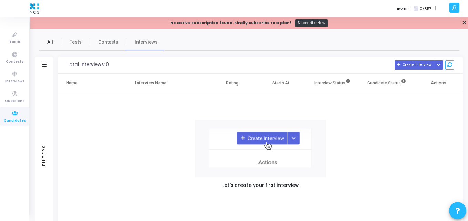  Describe the element at coordinates (311, 23) in the screenshot. I see `a: Subscribe Now` at that location.